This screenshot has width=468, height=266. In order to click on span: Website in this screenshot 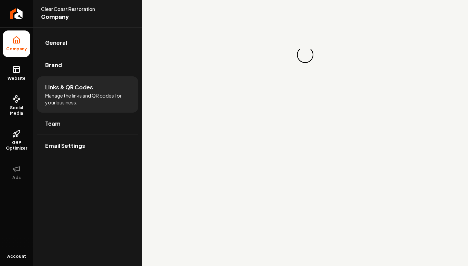, I will do `click(16, 78)`.